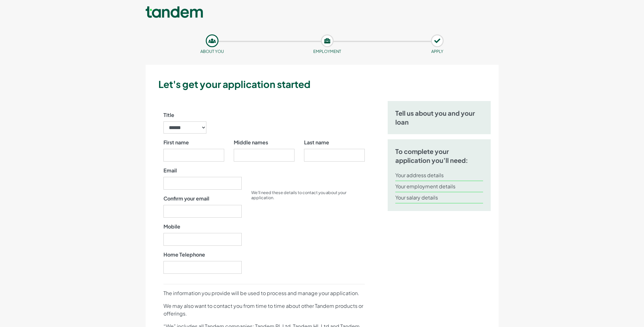  I want to click on li: Your address details, so click(439, 175).